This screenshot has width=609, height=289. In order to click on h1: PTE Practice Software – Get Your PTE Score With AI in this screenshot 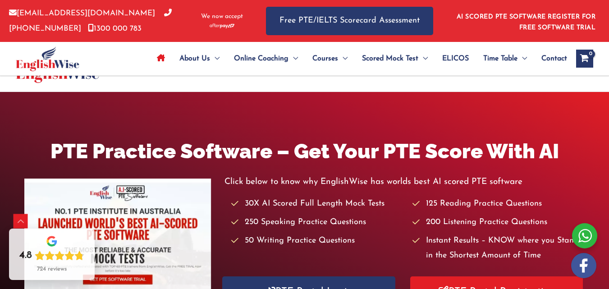, I will do `click(304, 151)`.